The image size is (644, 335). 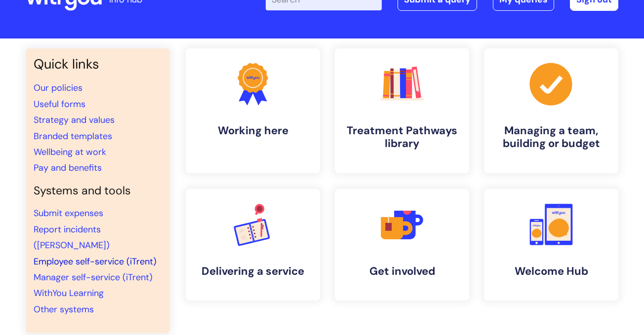 I want to click on a: Employee self-service (iTrent), so click(x=95, y=261).